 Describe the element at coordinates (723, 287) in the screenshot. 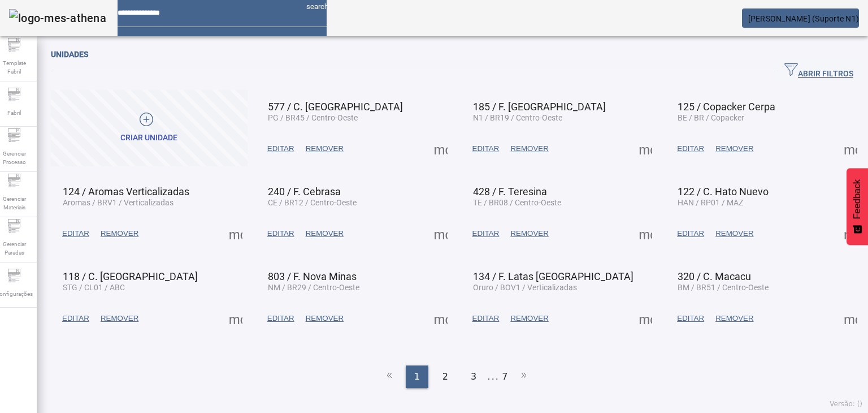

I see `span: BM / BR51 / Centro-Oeste` at that location.